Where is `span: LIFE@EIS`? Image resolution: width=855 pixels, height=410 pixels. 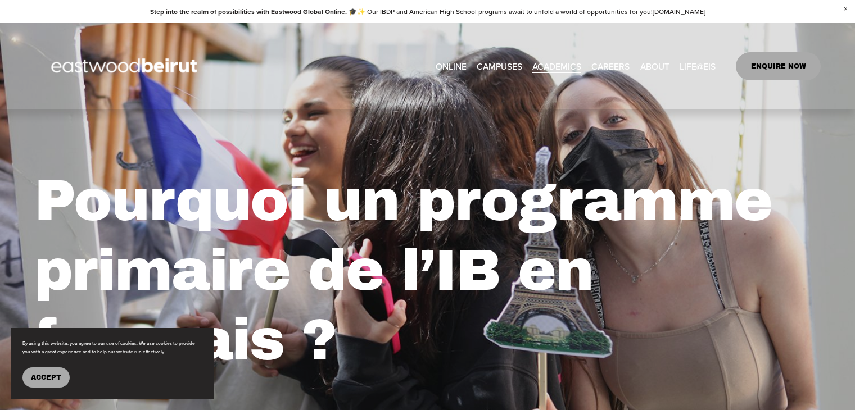 span: LIFE@EIS is located at coordinates (698, 66).